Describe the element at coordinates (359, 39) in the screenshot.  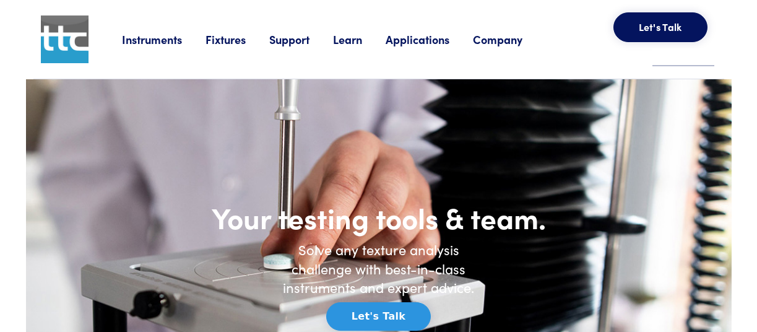
I see `a: Learn` at that location.